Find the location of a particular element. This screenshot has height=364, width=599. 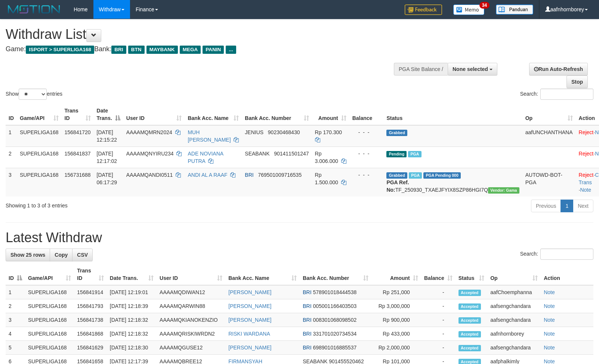

td: AUTOWD-BOT-PGA is located at coordinates (549, 182).